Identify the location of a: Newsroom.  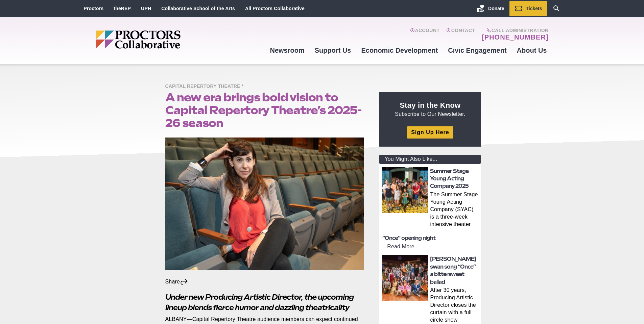
(287, 50).